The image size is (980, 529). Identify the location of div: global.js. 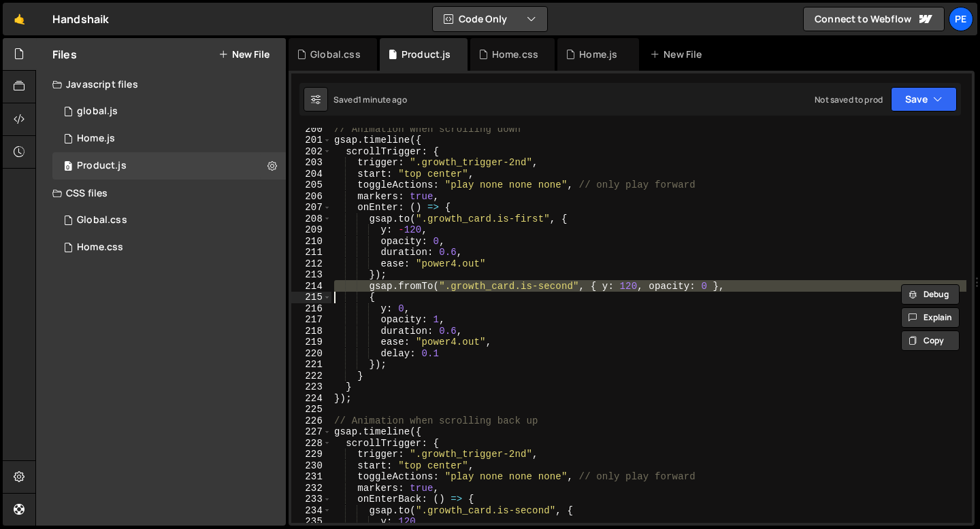
(98, 111).